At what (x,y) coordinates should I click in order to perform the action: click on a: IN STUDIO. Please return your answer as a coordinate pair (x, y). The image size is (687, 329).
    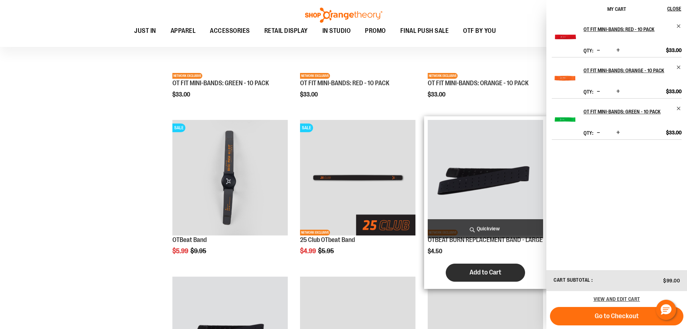
    Looking at the image, I should click on (337, 31).